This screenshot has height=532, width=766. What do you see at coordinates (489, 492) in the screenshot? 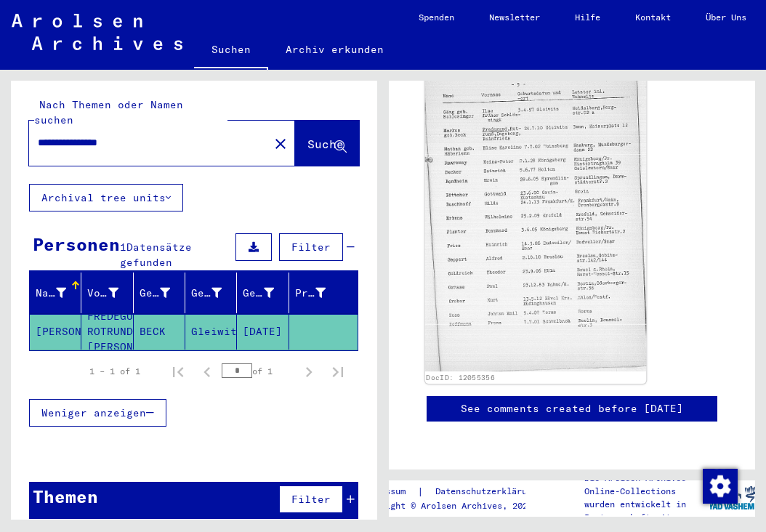
I see `a: Datenschutzerklärung` at bounding box center [489, 492].